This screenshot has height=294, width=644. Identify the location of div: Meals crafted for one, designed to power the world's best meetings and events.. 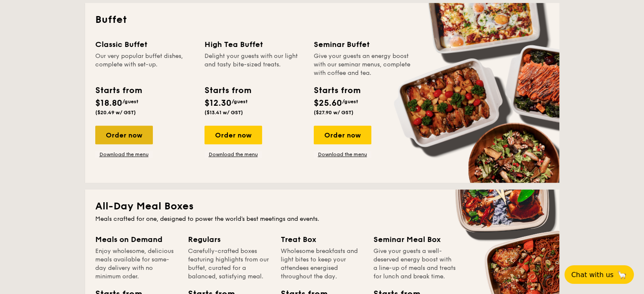
(322, 219).